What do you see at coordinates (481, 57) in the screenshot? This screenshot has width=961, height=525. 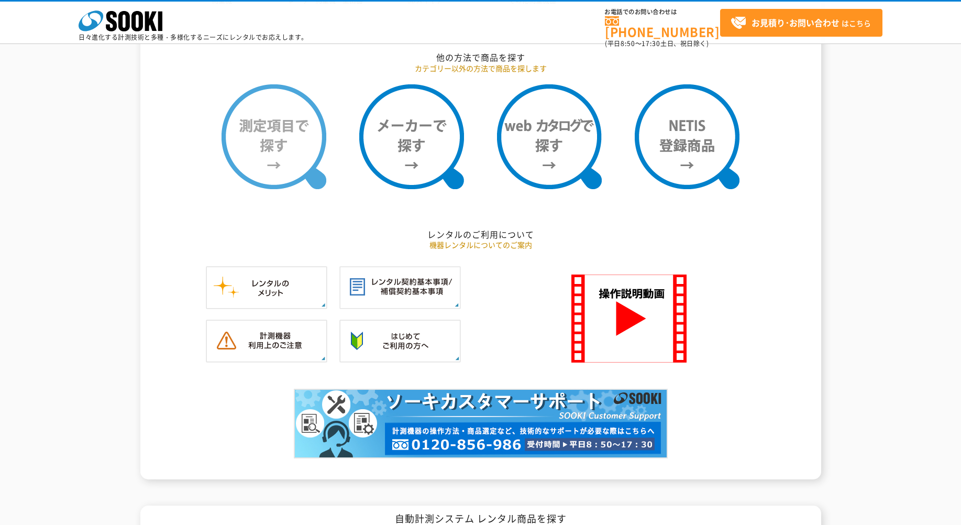 I see `h2: 他の方法で商品を探す` at bounding box center [481, 57].